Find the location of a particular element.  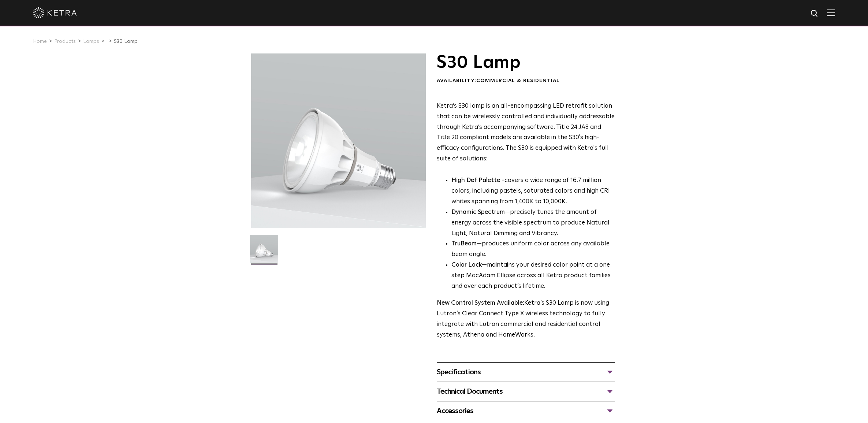

div: Specifications is located at coordinates (526, 372).